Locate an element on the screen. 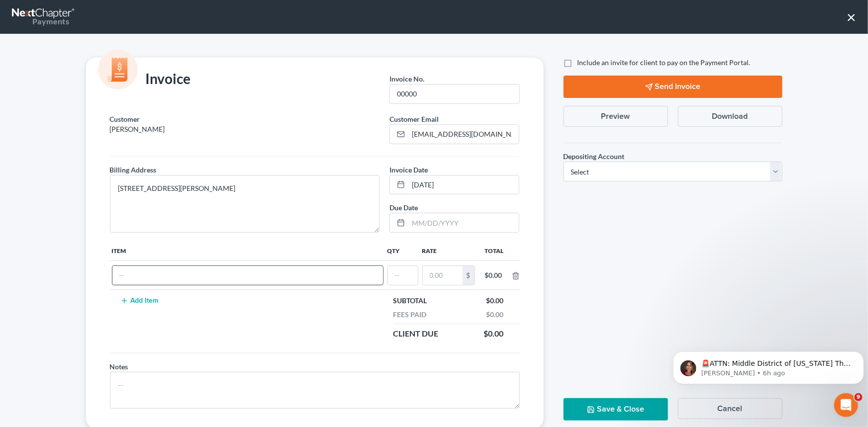 This screenshot has height=427, width=868. div: Payments is located at coordinates (40, 21).